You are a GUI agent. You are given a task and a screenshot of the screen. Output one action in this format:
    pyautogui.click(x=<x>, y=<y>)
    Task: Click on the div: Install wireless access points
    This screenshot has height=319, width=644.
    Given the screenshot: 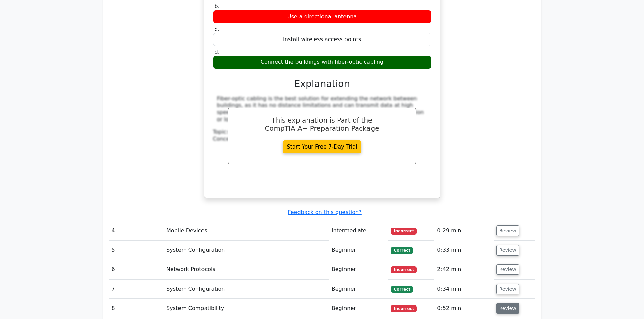 What is the action you would take?
    pyautogui.click(x=322, y=39)
    